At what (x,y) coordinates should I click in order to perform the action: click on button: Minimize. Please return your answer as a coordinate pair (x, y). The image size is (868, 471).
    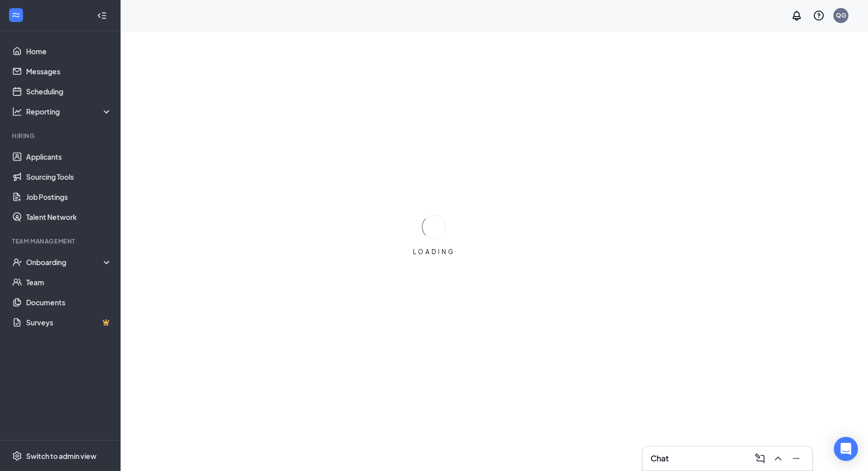
    Looking at the image, I should click on (796, 459).